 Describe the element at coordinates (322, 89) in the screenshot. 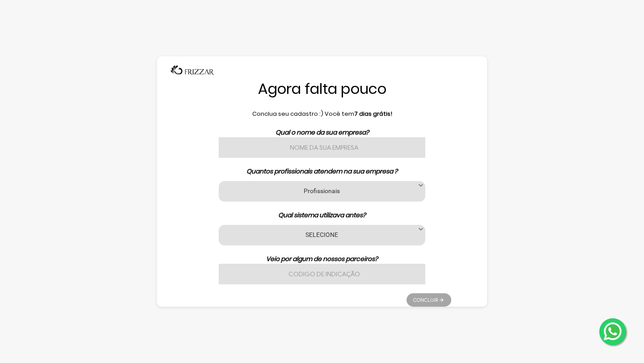

I see `h1: Agora falta pouco` at that location.